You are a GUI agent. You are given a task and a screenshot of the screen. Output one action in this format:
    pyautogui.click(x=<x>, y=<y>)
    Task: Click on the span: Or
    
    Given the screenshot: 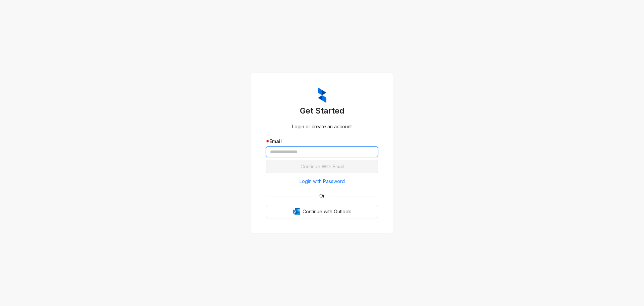 What is the action you would take?
    pyautogui.click(x=322, y=196)
    